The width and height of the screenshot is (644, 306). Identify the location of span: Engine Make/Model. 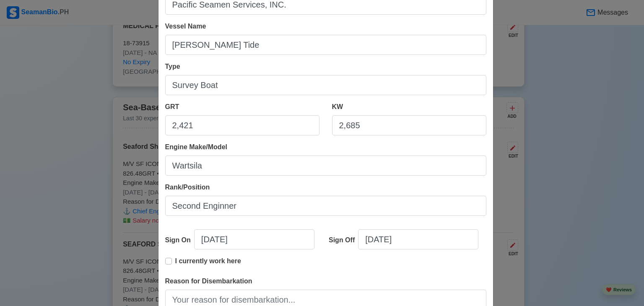
(196, 147).